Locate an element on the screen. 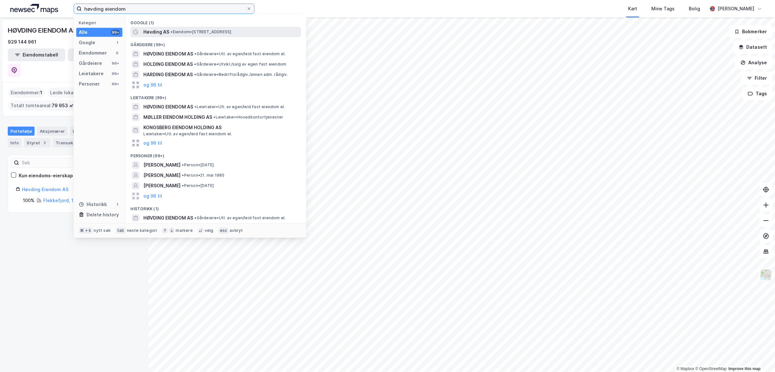 The height and width of the screenshot is (372, 775). div: Gårdeiere is located at coordinates (90, 63).